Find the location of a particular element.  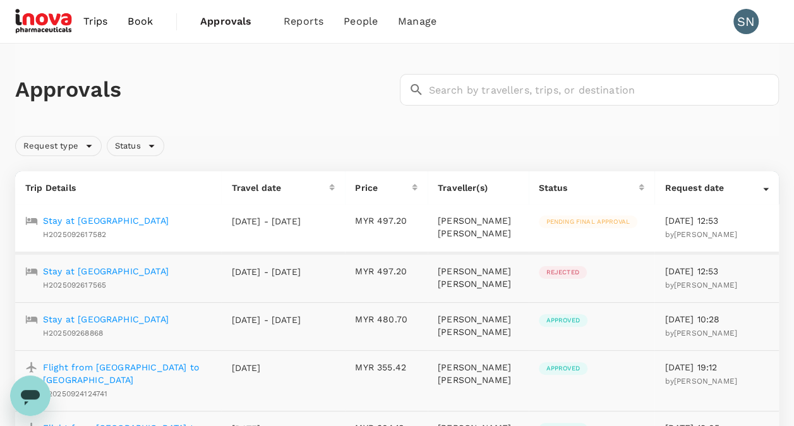

p: MYR 480.70 is located at coordinates (386, 319).